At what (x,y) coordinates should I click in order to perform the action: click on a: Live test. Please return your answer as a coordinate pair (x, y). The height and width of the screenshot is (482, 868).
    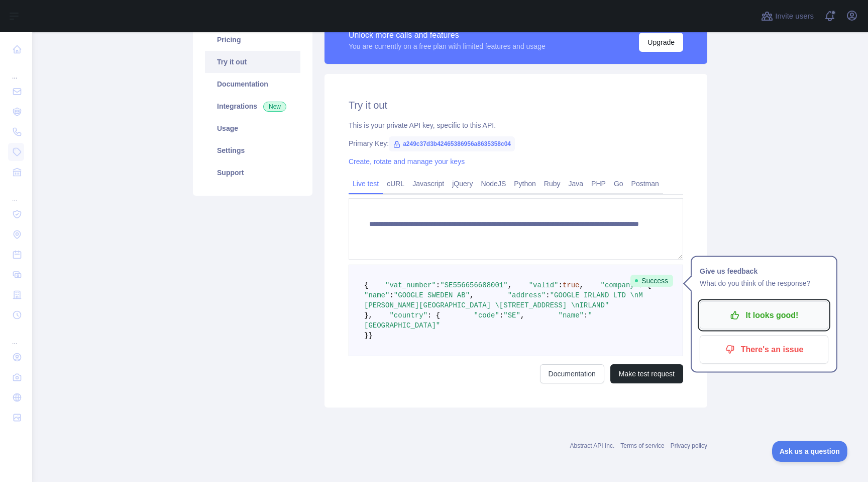
    Looking at the image, I should click on (366, 183).